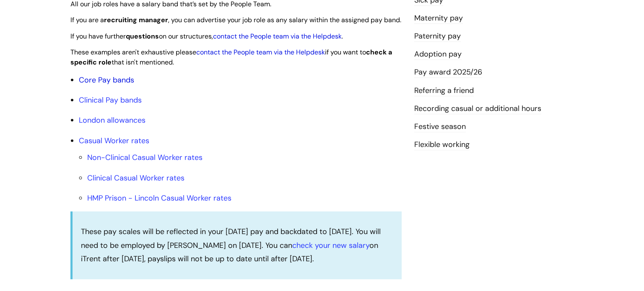  I want to click on a: Recording casual or additional hours, so click(477, 109).